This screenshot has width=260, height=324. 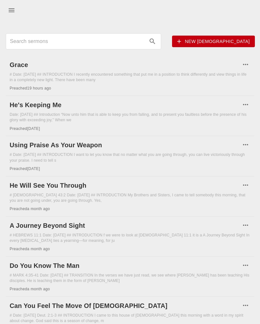 What do you see at coordinates (78, 41) in the screenshot?
I see `input: Search sermons` at bounding box center [78, 41].